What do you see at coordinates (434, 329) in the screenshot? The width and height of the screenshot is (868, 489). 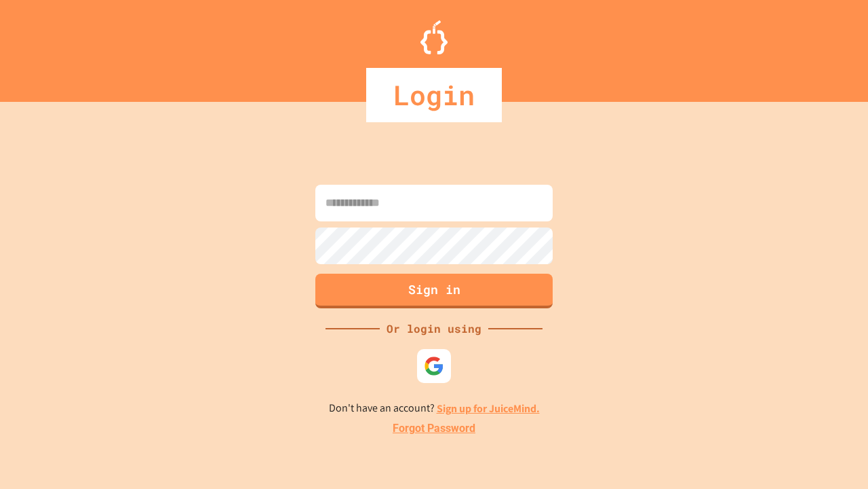 I see `div: Or login using` at bounding box center [434, 329].